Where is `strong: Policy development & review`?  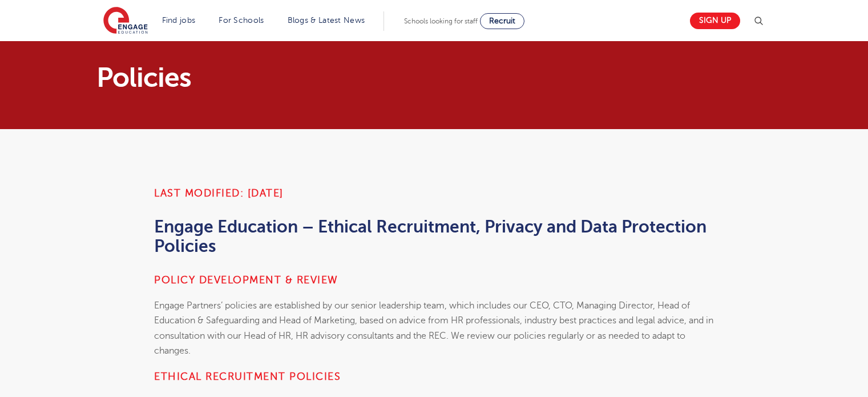
strong: Policy development & review is located at coordinates (246, 280).